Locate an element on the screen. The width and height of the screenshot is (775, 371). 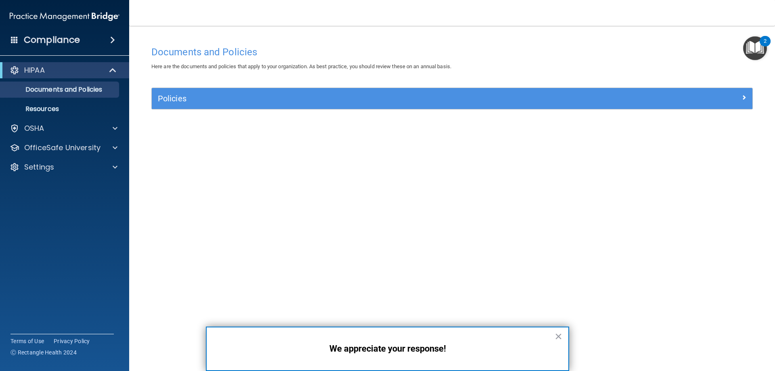
h4: Documents and Policies is located at coordinates (452, 52).